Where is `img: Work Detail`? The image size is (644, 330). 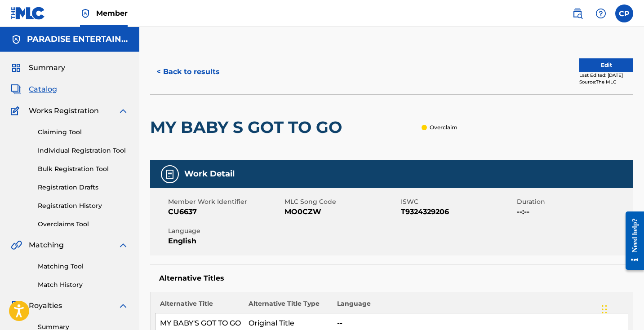
img: Work Detail is located at coordinates (170, 174).